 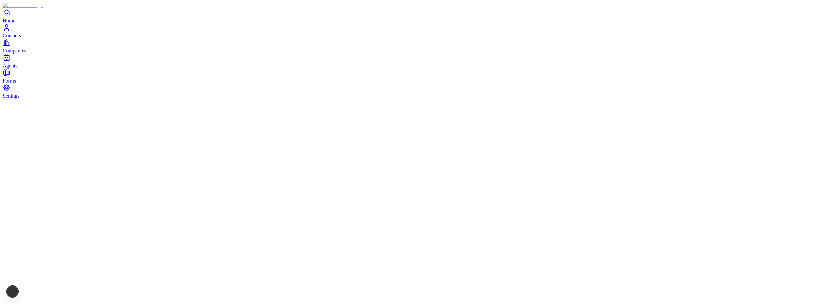 What do you see at coordinates (419, 16) in the screenshot?
I see `a: Home` at bounding box center [419, 16].